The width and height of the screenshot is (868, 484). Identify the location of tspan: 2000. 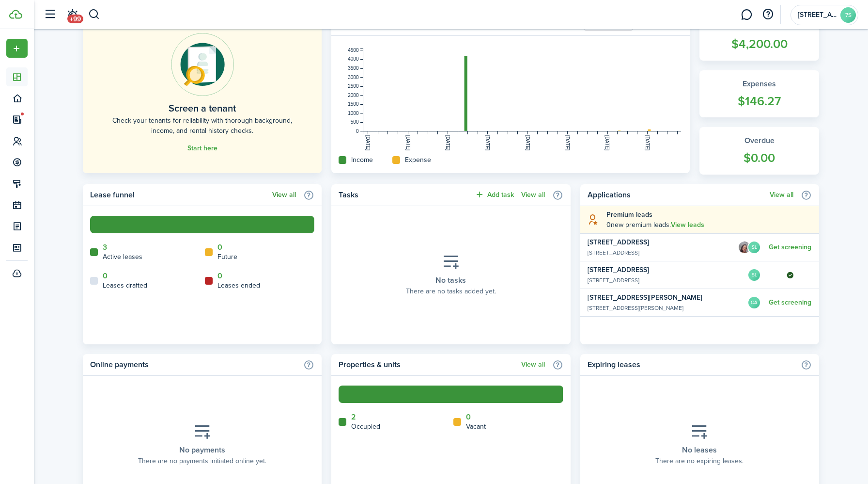
(354, 95).